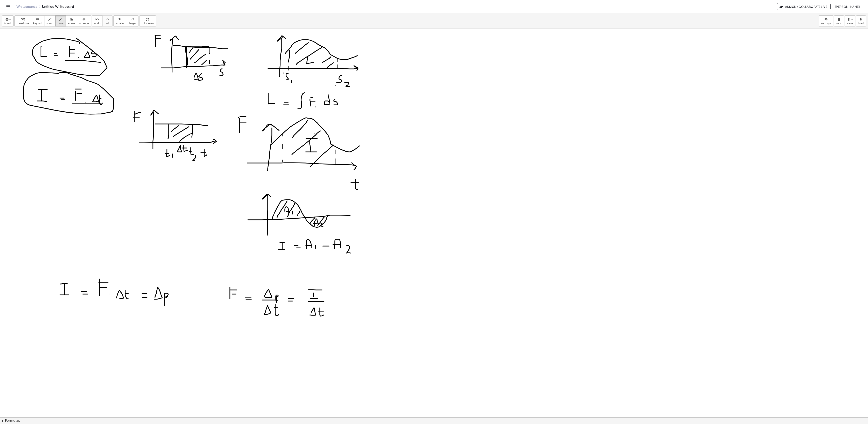  I want to click on button: keyboardkeypad, so click(38, 21).